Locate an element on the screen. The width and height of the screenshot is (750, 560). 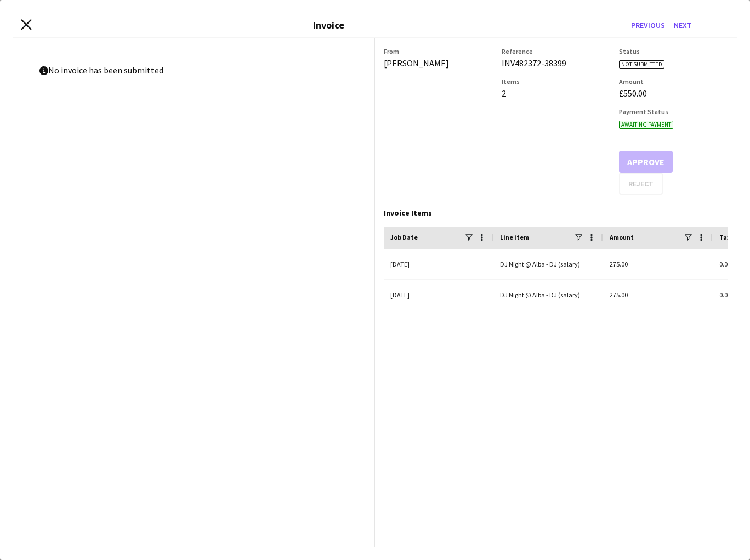
div: 2 is located at coordinates (556, 93).